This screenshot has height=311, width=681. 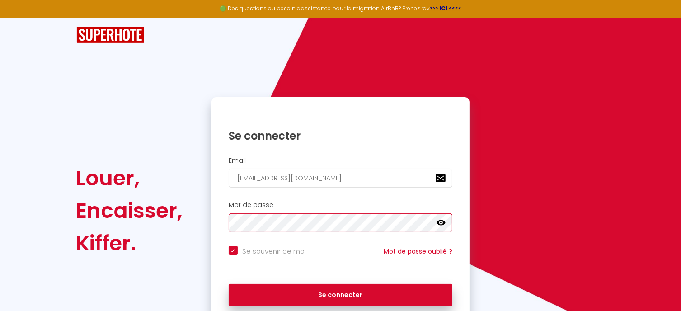 What do you see at coordinates (341, 160) in the screenshot?
I see `h2: Email` at bounding box center [341, 160].